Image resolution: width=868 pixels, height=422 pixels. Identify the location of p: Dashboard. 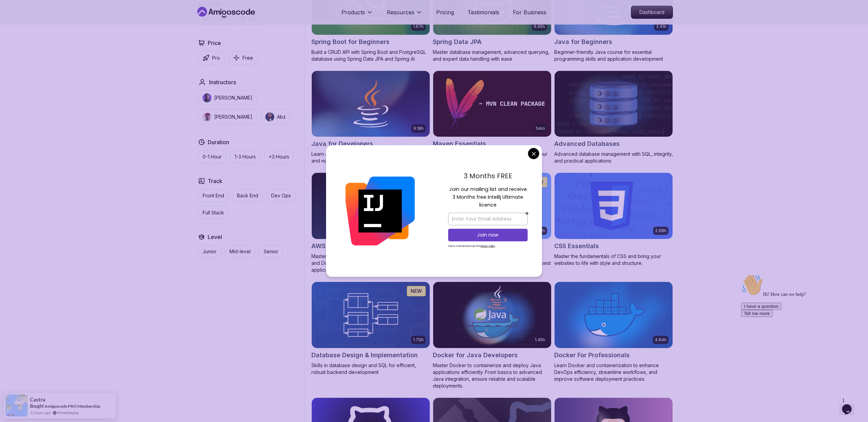
(652, 13).